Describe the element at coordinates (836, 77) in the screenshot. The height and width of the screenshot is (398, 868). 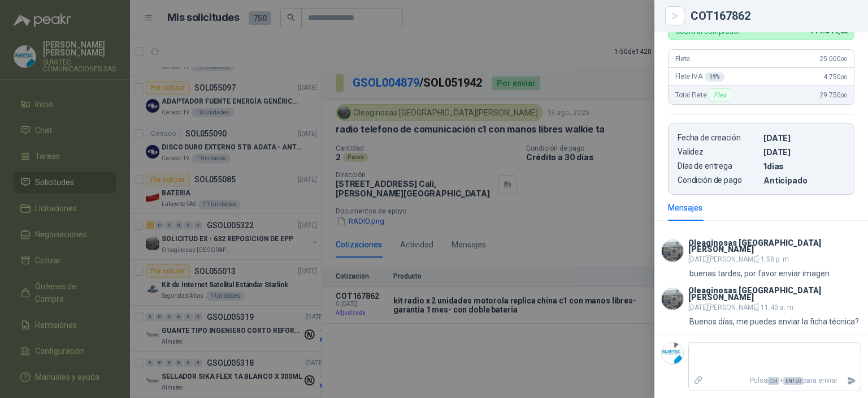
I see `span: 4.750` at that location.